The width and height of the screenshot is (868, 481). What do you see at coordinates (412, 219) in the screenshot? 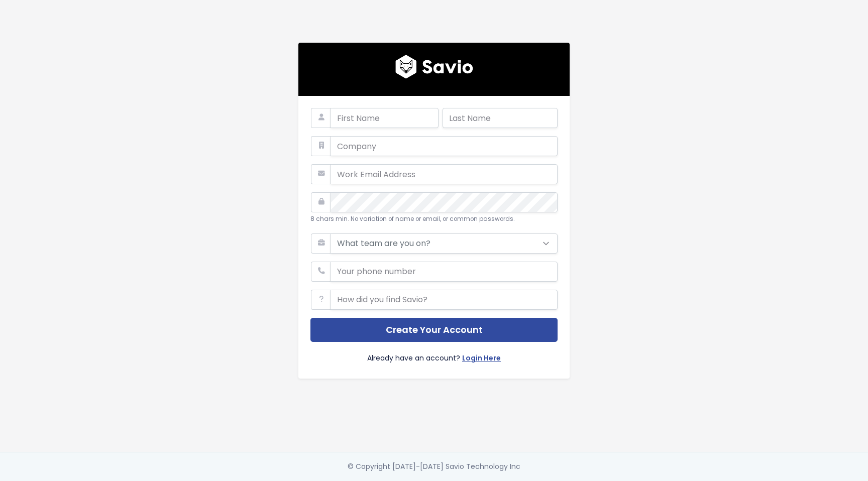
I see `small: 8 chars min. No variation of name or email, or common passwords.` at bounding box center [412, 219].